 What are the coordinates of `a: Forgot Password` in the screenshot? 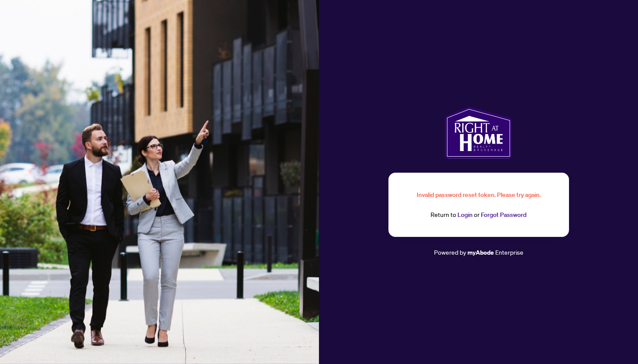 It's located at (503, 215).